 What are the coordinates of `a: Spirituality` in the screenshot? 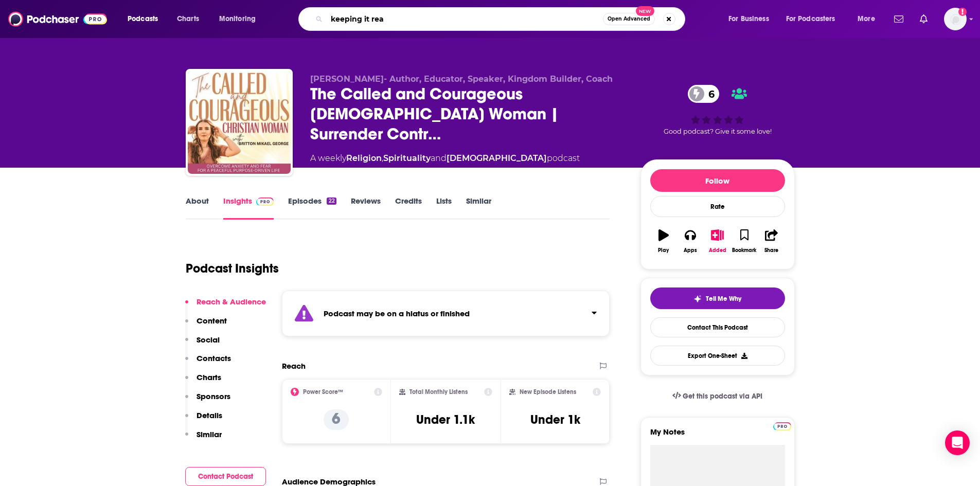 It's located at (407, 158).